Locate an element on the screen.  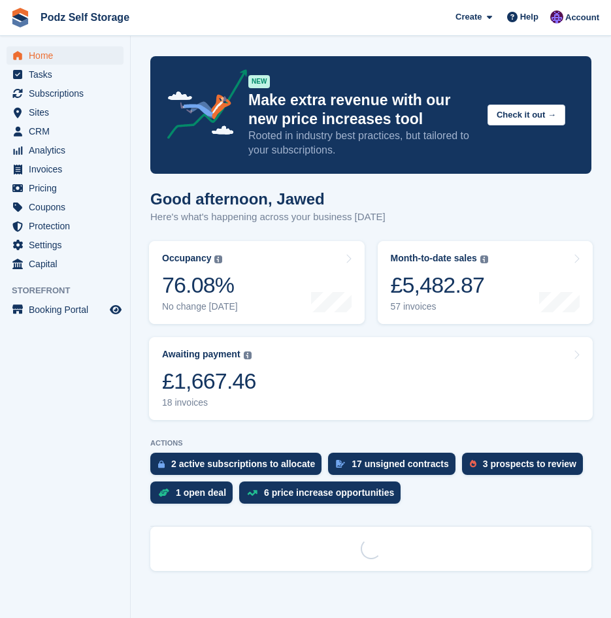
div: £1,667.46 is located at coordinates (209, 381).